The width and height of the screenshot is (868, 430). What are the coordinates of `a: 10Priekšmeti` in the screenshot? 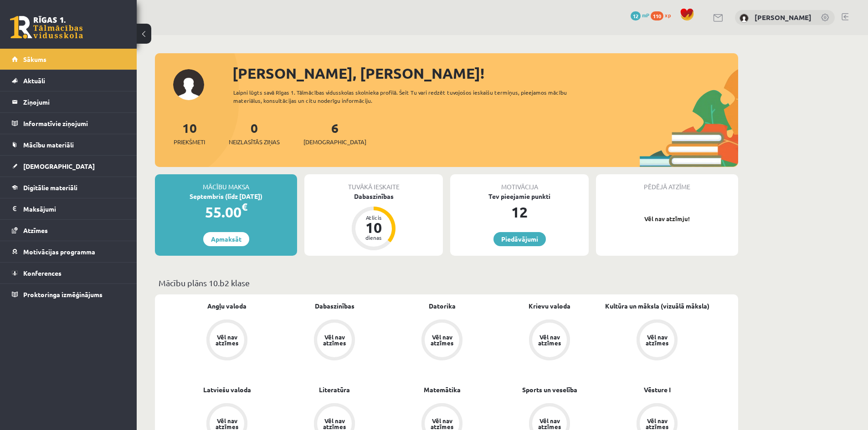 It's located at (189, 133).